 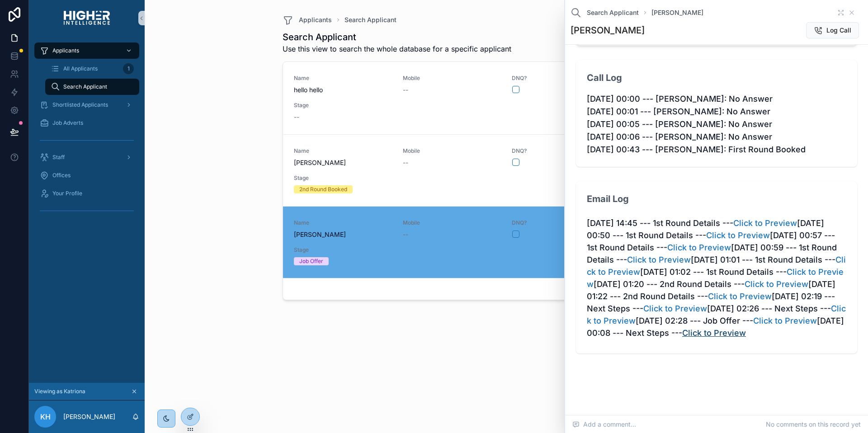 What do you see at coordinates (87, 105) in the screenshot?
I see `a: Shortlisted Applicants` at bounding box center [87, 105].